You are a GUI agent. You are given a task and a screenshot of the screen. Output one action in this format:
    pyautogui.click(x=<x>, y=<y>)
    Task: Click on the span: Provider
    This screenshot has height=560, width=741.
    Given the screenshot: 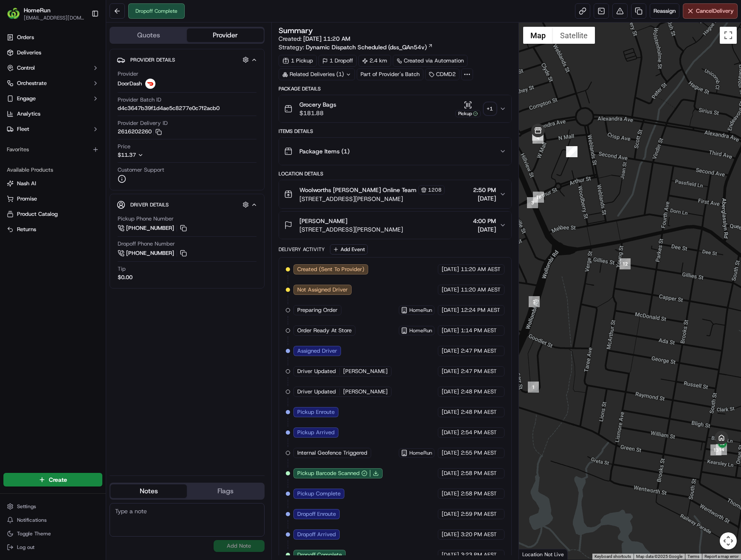 What is the action you would take?
    pyautogui.click(x=128, y=74)
    